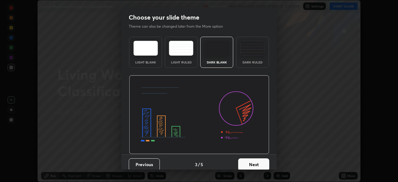  Describe the element at coordinates (253, 164) in the screenshot. I see `button: Next` at that location.